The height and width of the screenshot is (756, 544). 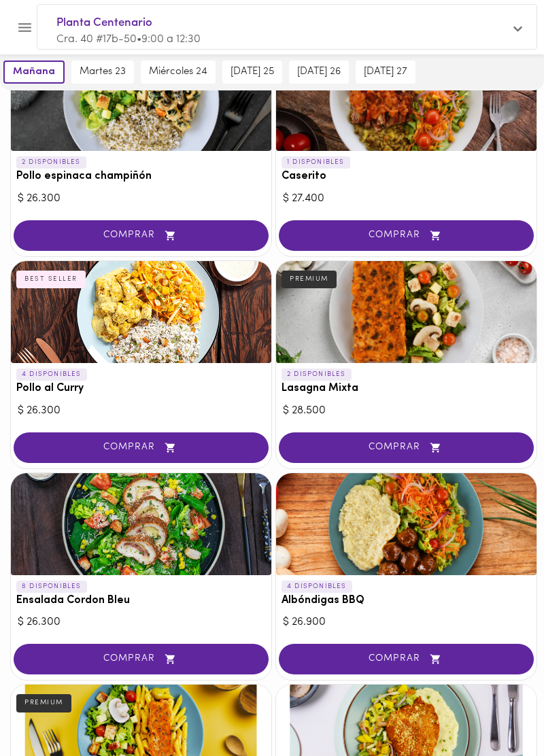 What do you see at coordinates (141, 389) in the screenshot?
I see `h3: Pollo al Curry` at bounding box center [141, 389].